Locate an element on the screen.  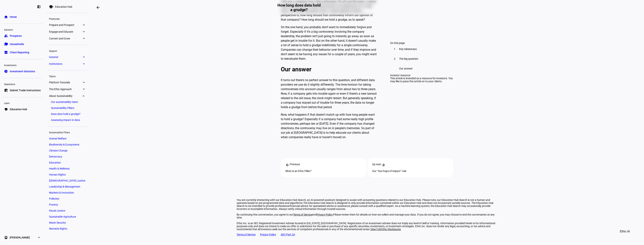
eth-mat-symbol: school is located at coordinates (6, 109).